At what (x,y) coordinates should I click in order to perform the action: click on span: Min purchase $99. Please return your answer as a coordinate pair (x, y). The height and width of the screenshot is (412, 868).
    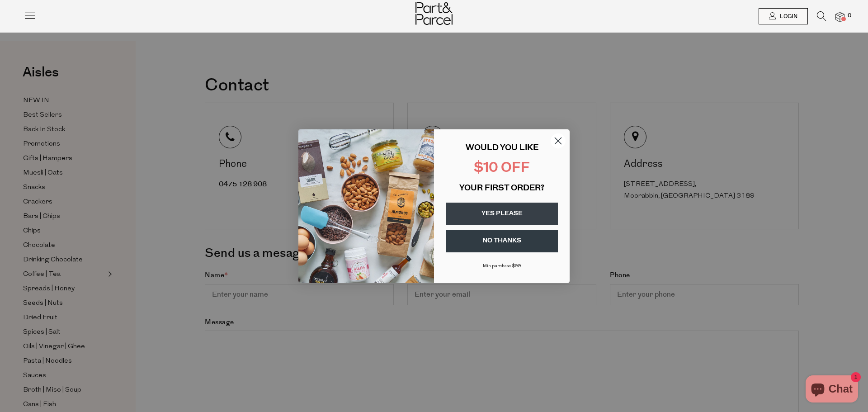
    Looking at the image, I should click on (502, 266).